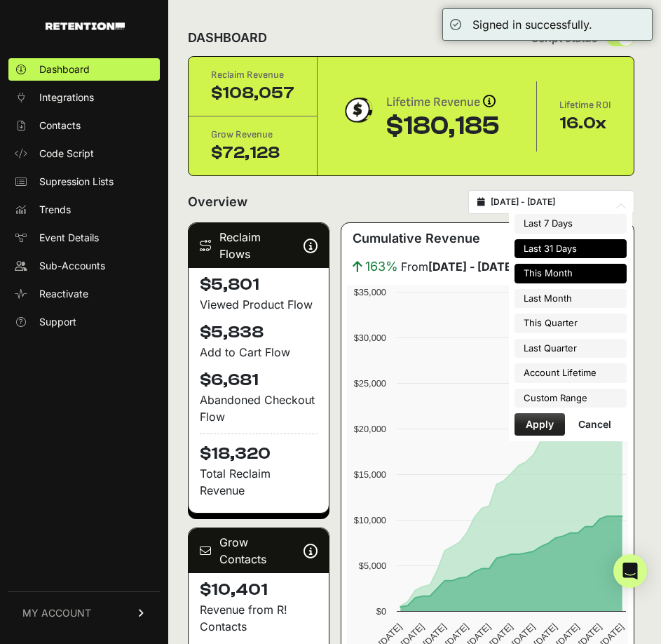  Describe the element at coordinates (540, 425) in the screenshot. I see `button: Apply` at that location.